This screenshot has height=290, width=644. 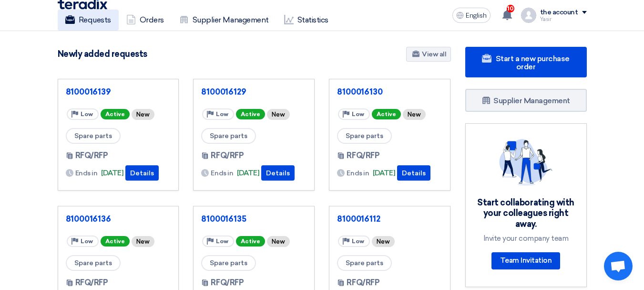 I want to click on font: Statistics, so click(x=313, y=19).